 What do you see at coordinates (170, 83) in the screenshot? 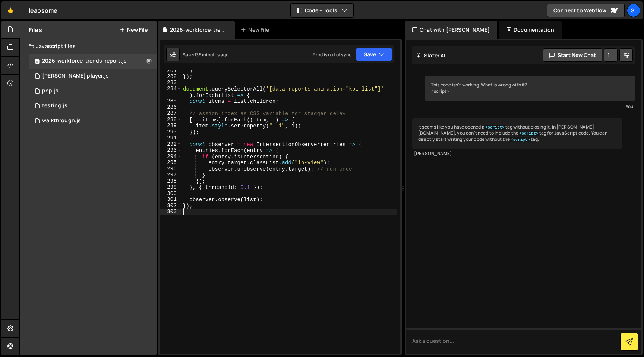
I see `div: 283` at bounding box center [170, 83].